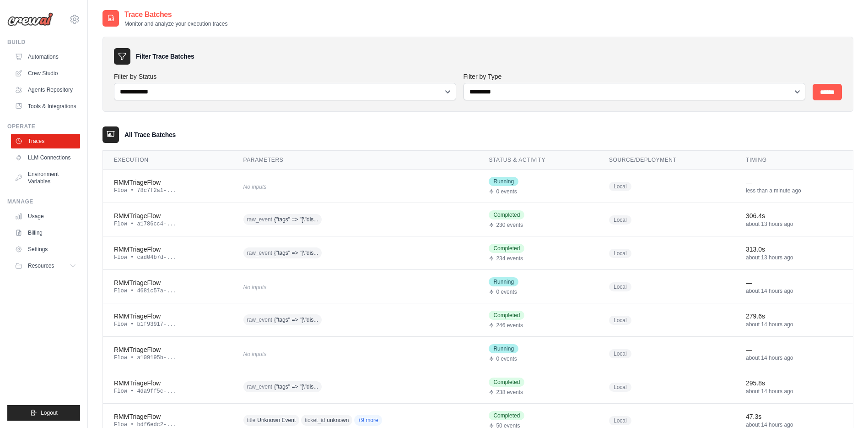 This screenshot has width=868, height=428. I want to click on th: Status & Activity, so click(538, 160).